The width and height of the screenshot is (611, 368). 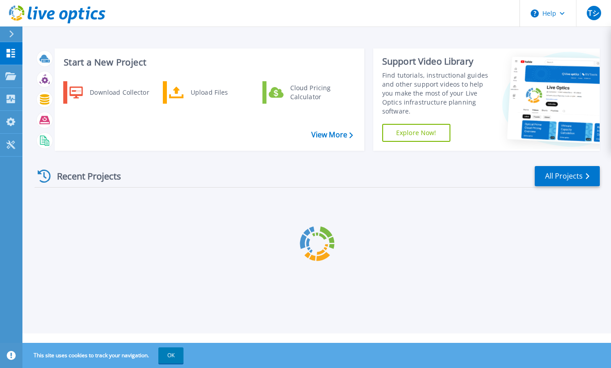 What do you see at coordinates (438, 93) in the screenshot?
I see `div: Find tutorials, instructional guides and other support videos to help you make the most of your L...` at bounding box center [438, 93].